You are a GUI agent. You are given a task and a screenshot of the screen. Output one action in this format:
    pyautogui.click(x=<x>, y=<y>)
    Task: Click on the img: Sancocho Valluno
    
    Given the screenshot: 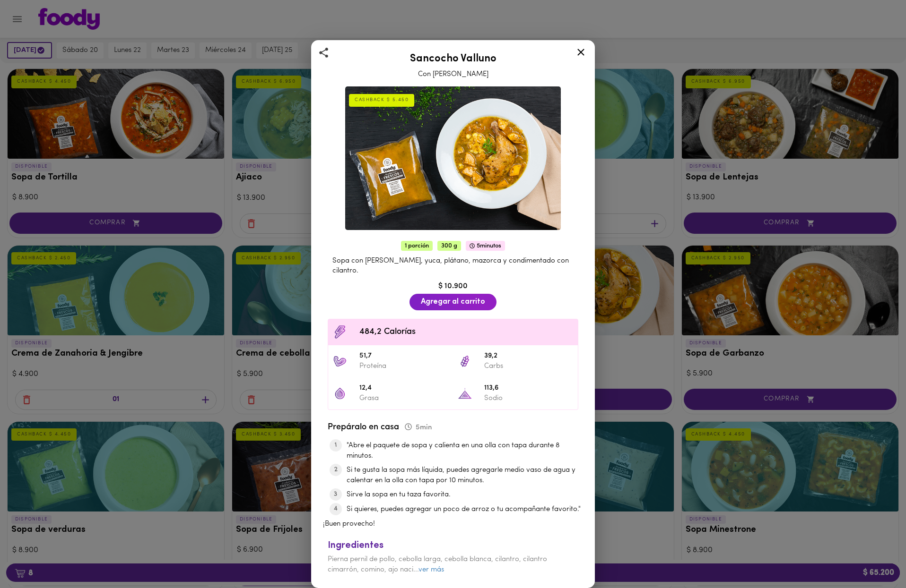 What is the action you would take?
    pyautogui.click(x=453, y=158)
    